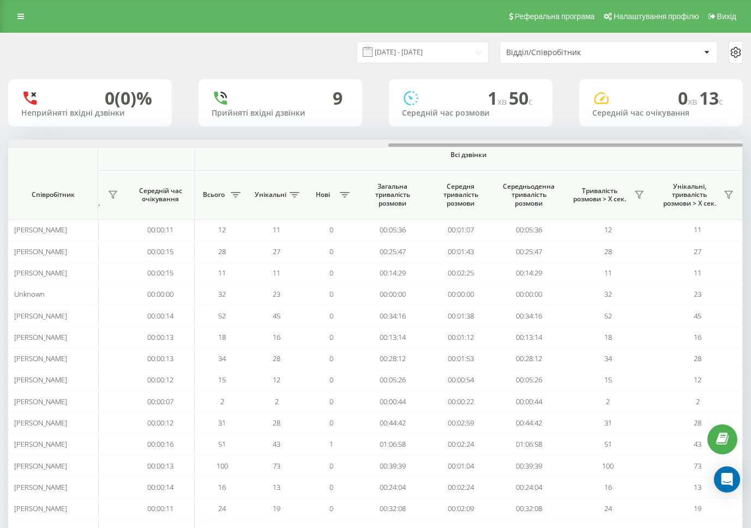  I want to click on div: Open Intercom Messenger, so click(727, 479).